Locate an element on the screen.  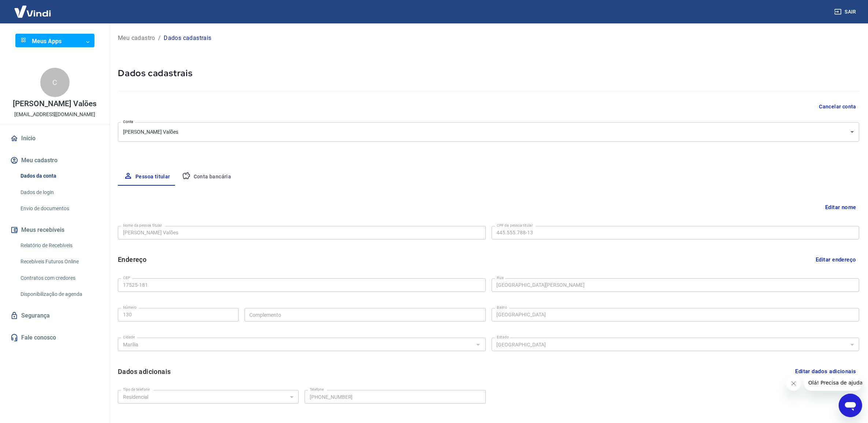
div: C is located at coordinates (55, 83).